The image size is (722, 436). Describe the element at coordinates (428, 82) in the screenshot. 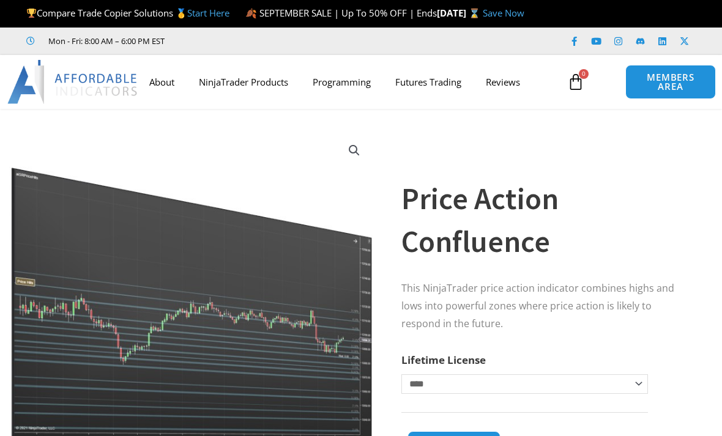

I see `a: Futures Trading` at that location.